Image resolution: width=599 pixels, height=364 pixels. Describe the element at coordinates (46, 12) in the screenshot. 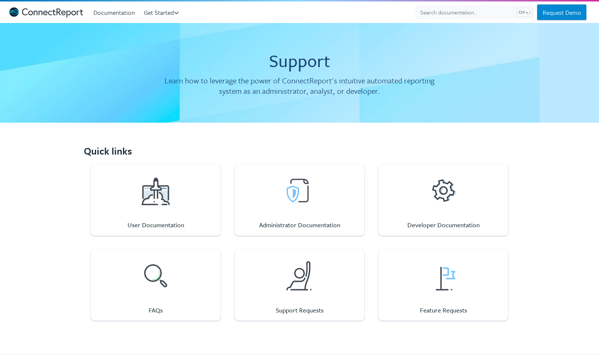

I see `img: connectreport-logo-dark.svg` at that location.